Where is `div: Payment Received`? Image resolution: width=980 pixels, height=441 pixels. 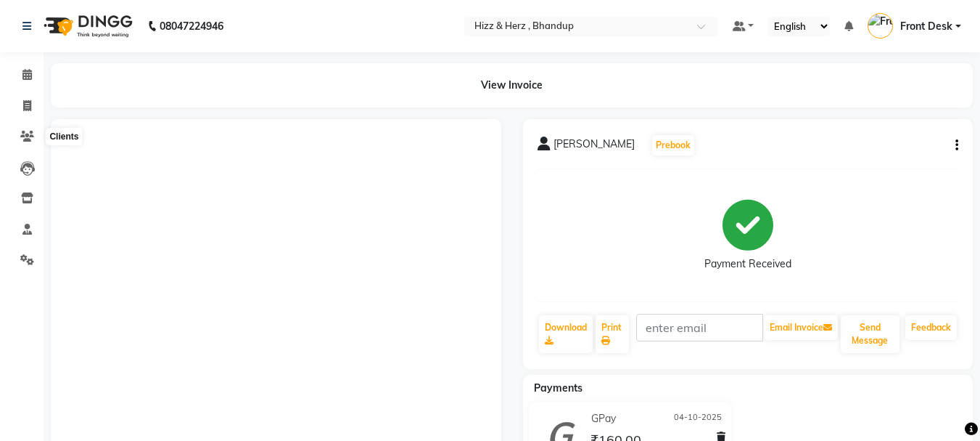
div: Payment Received is located at coordinates (749, 263).